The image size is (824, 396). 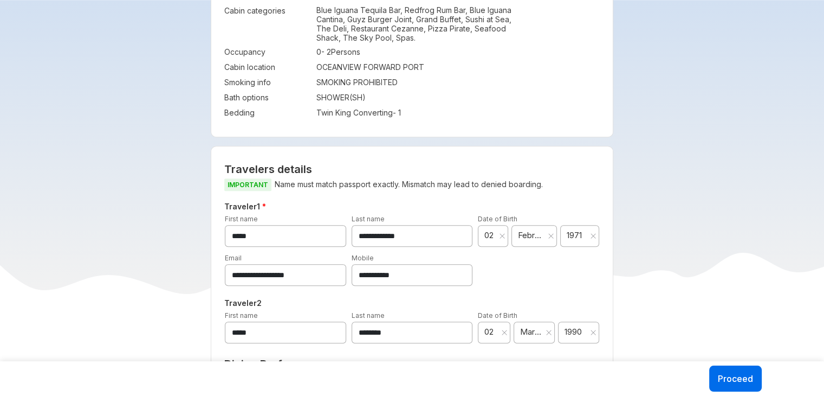 What do you see at coordinates (268, 113) in the screenshot?
I see `td: Bedding` at bounding box center [268, 113].